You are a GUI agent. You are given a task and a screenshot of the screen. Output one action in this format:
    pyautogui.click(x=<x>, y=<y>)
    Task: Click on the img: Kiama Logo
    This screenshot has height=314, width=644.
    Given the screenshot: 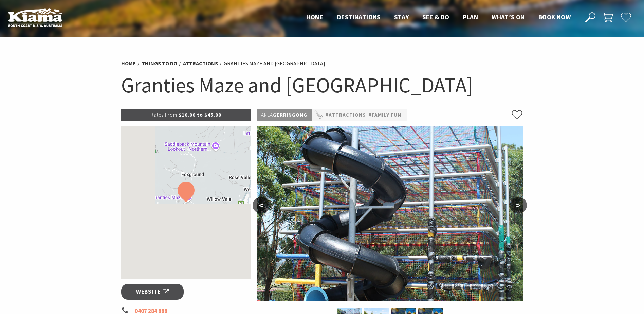 What is the action you would take?
    pyautogui.click(x=35, y=17)
    